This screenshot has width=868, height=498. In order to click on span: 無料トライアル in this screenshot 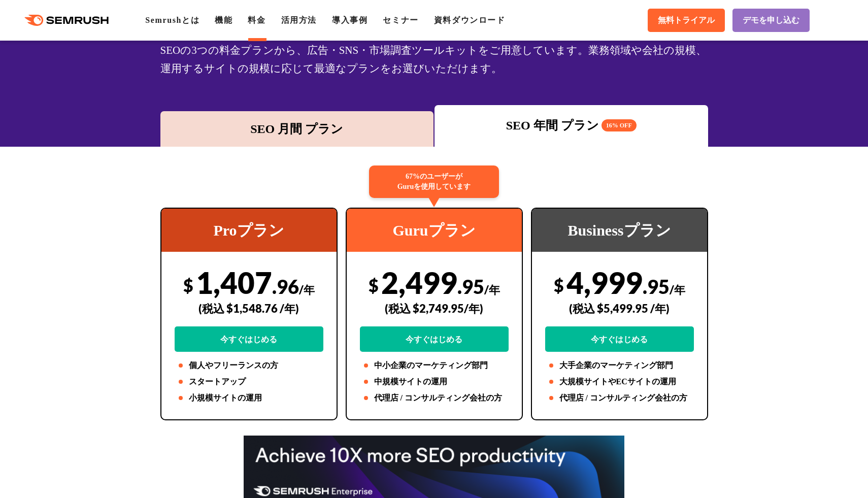, I will do `click(686, 21)`.